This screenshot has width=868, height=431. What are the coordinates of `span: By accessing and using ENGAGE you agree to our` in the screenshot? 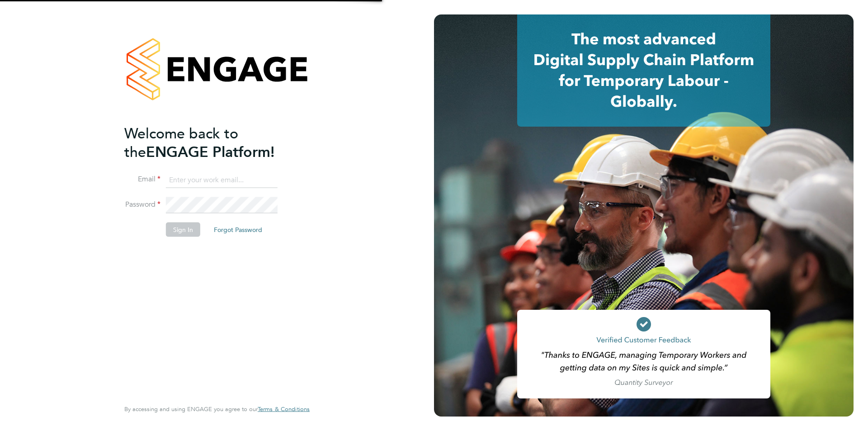 It's located at (217, 409).